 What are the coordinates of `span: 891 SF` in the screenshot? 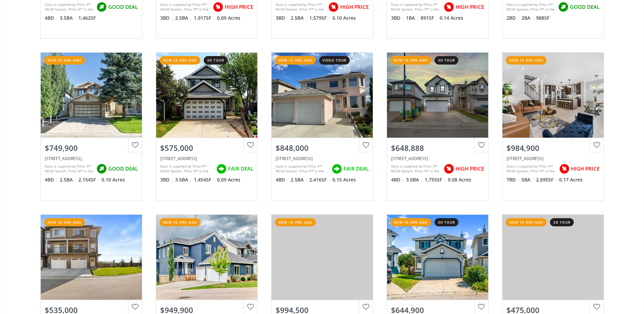 It's located at (429, 18).